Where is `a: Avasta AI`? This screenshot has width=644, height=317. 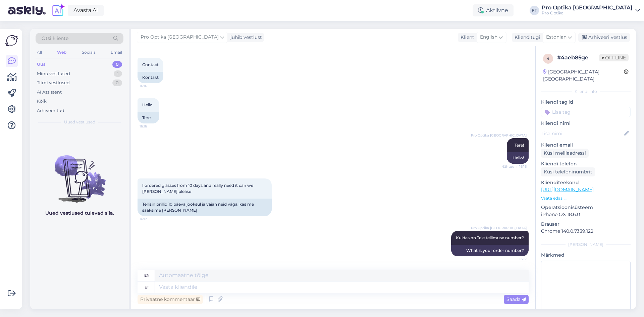 a: Avasta AI is located at coordinates (85, 10).